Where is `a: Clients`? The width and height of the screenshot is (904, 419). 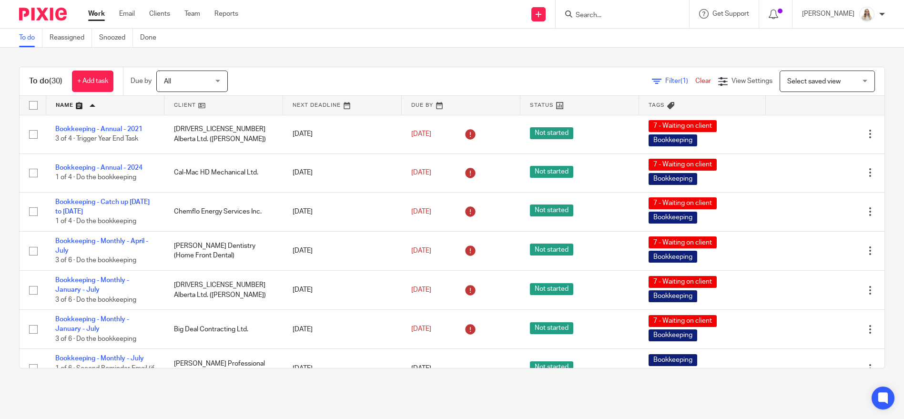 a: Clients is located at coordinates (160, 14).